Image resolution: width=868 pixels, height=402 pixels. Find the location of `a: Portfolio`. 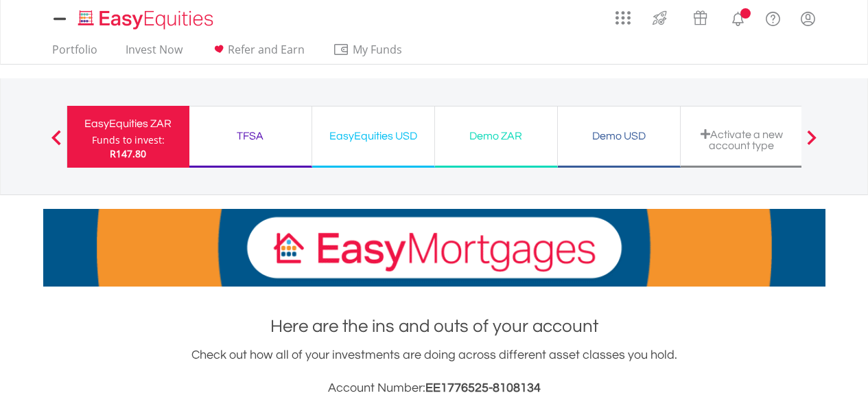

a: Portfolio is located at coordinates (75, 53).